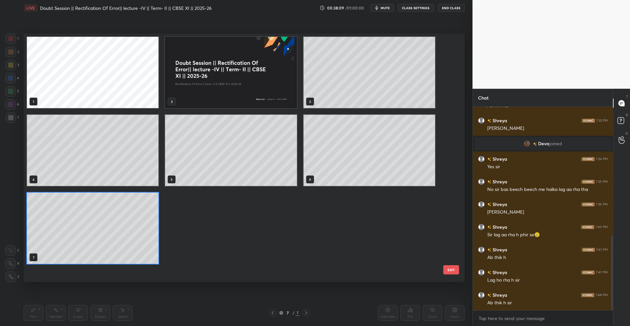 The image size is (630, 326). Describe the element at coordinates (231, 72) in the screenshot. I see `img: 39e5b044-9f96-11f0-9888-0a34b26d5d47.jpg` at that location.